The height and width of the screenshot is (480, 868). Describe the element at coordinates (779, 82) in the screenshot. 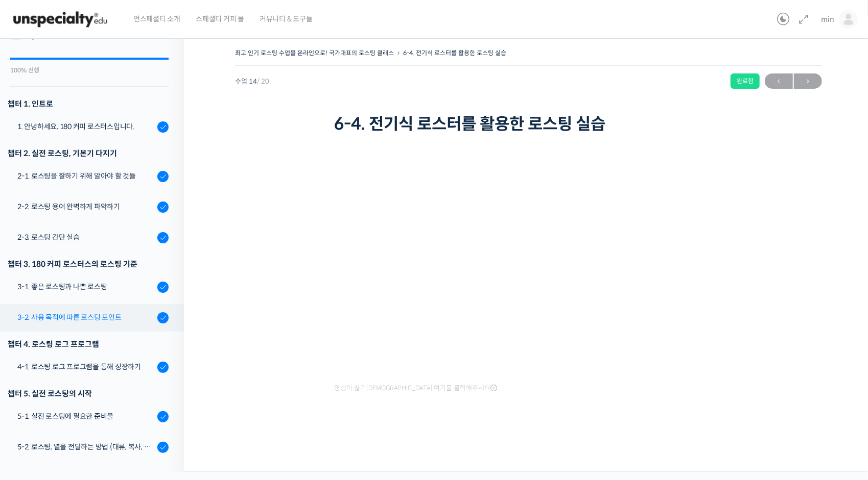

I see `a: ←이전` at that location.